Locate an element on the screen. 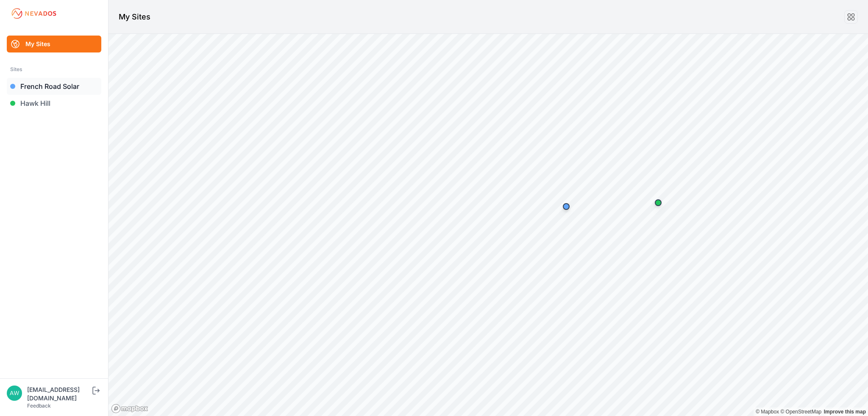 The image size is (868, 416). a: Feedback is located at coordinates (39, 406).